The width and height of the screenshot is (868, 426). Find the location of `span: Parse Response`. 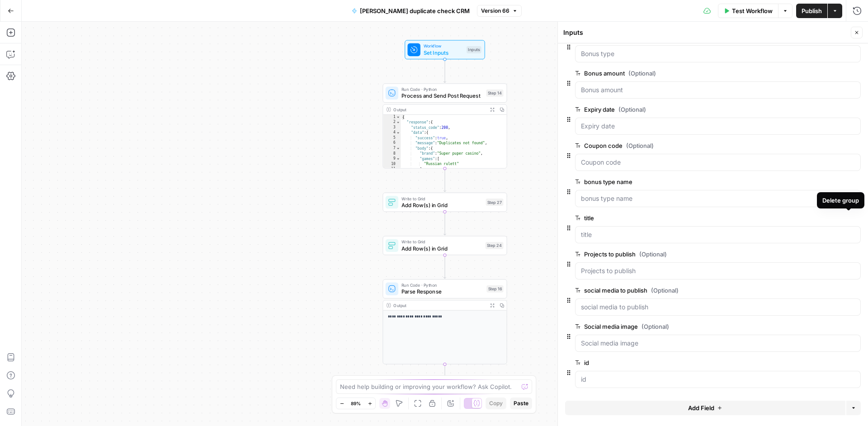

span: Parse Response is located at coordinates (442, 292).